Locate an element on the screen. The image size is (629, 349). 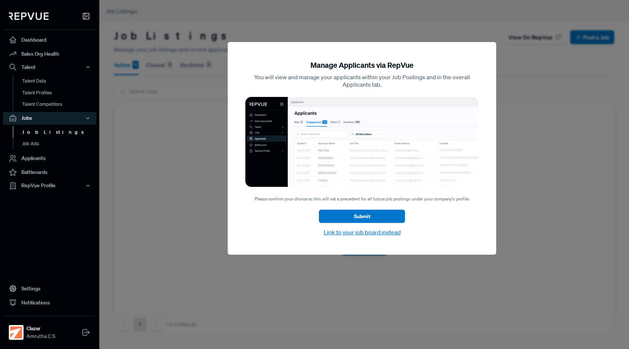
div: RepVue Profile is located at coordinates (50, 186).